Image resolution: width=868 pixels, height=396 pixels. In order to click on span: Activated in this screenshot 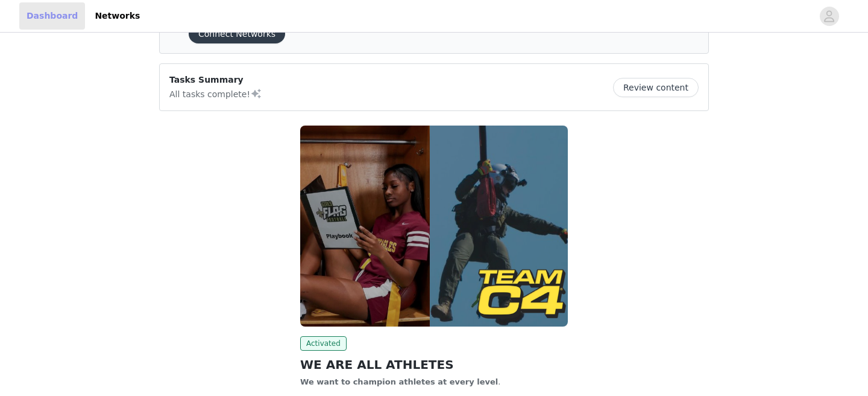, I will do `click(323, 344)`.